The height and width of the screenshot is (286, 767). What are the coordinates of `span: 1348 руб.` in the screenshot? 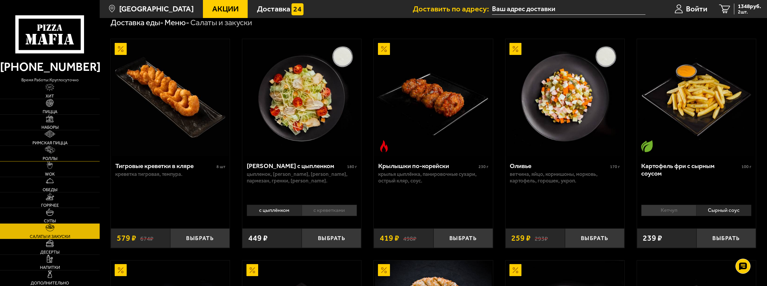 It's located at (749, 6).